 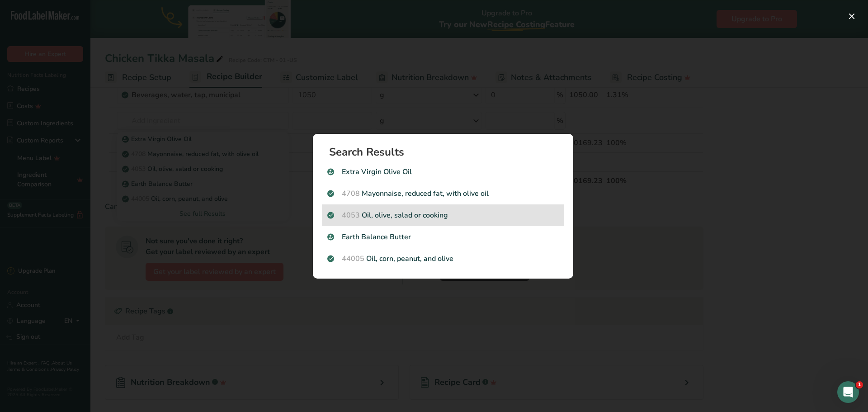 What do you see at coordinates (446, 152) in the screenshot?
I see `h1: Search Results` at bounding box center [446, 152].